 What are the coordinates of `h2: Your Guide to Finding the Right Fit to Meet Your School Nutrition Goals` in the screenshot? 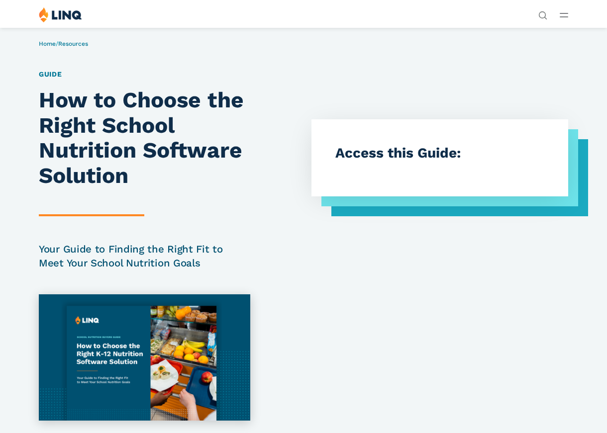 It's located at (144, 257).